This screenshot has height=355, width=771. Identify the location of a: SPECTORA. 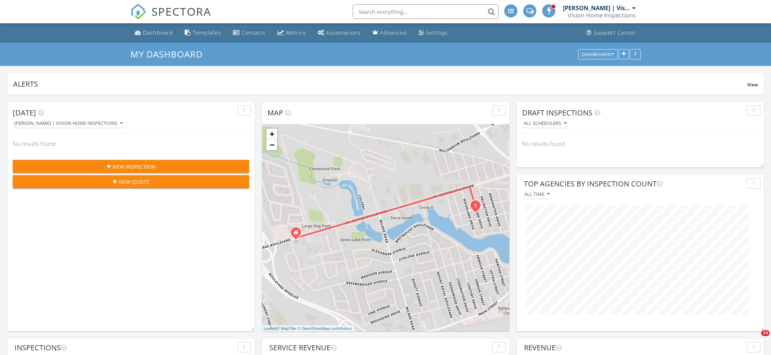
(171, 17).